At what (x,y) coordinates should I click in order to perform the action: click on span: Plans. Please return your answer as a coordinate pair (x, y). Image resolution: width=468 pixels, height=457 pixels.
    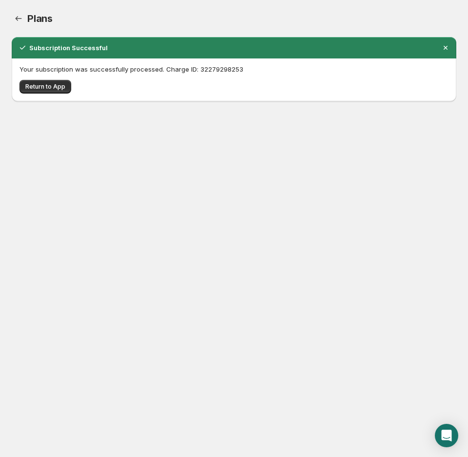
    Looking at the image, I should click on (40, 19).